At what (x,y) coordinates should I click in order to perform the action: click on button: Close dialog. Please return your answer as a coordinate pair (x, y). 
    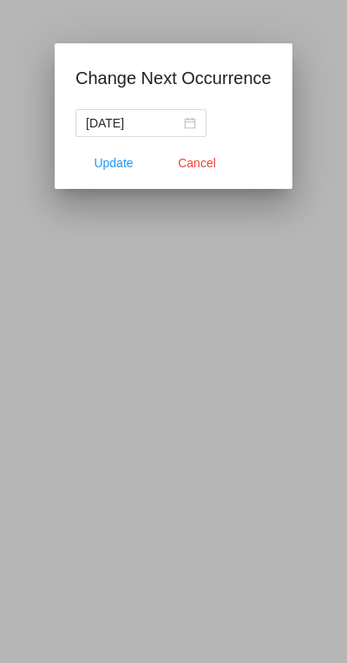
    Looking at the image, I should click on (197, 163).